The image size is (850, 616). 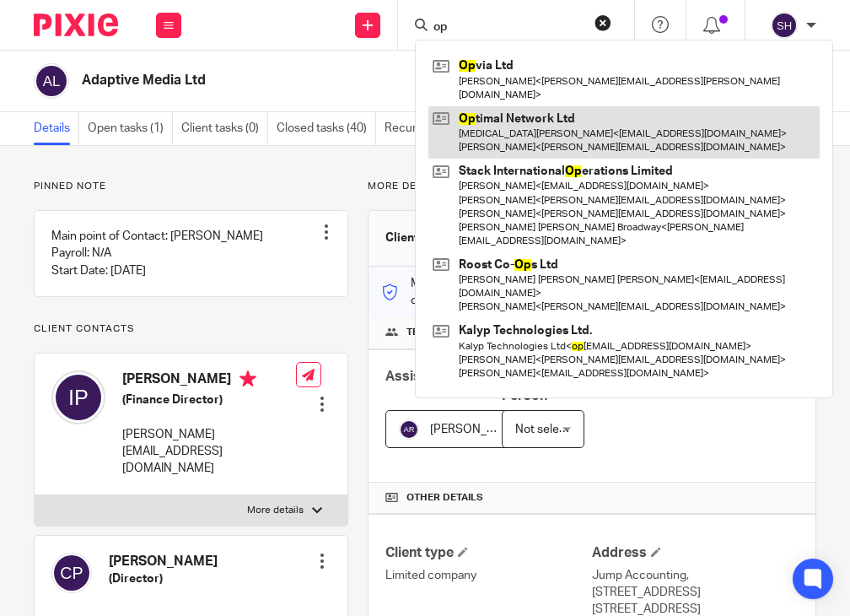 I want to click on span: Assistant Accountant, so click(x=453, y=376).